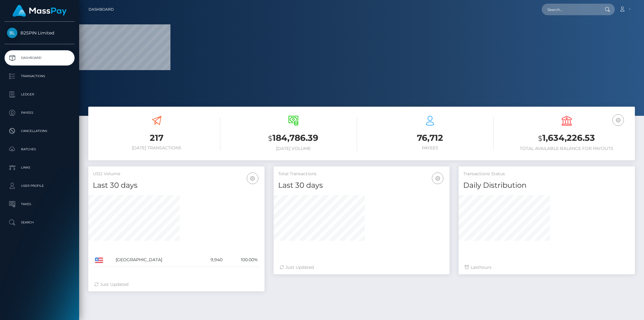 The image size is (644, 320). What do you see at coordinates (430, 148) in the screenshot?
I see `h6: Payees` at bounding box center [430, 148].